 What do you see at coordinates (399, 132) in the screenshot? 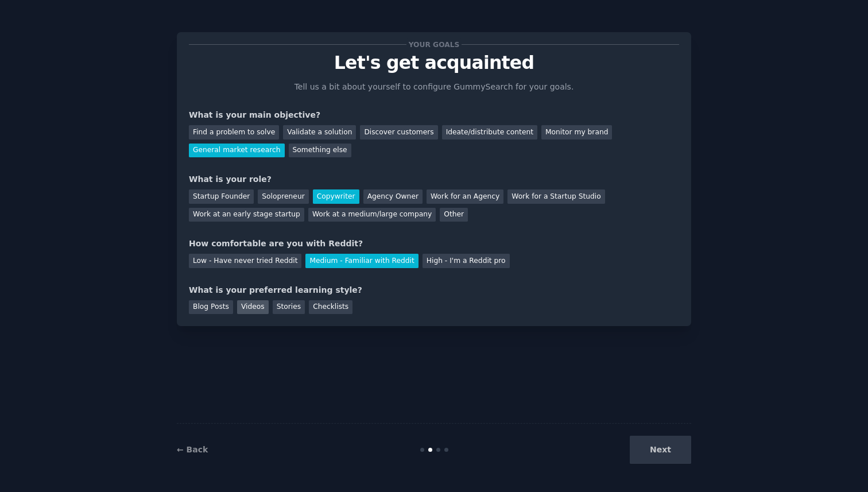
I see `div: Discover customers` at bounding box center [399, 132].